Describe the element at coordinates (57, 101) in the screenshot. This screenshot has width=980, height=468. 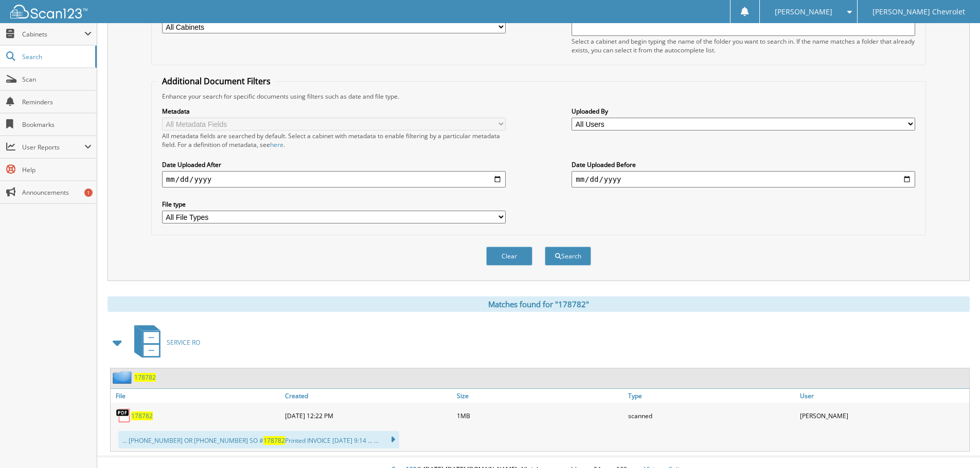
I see `span: Reminders` at that location.